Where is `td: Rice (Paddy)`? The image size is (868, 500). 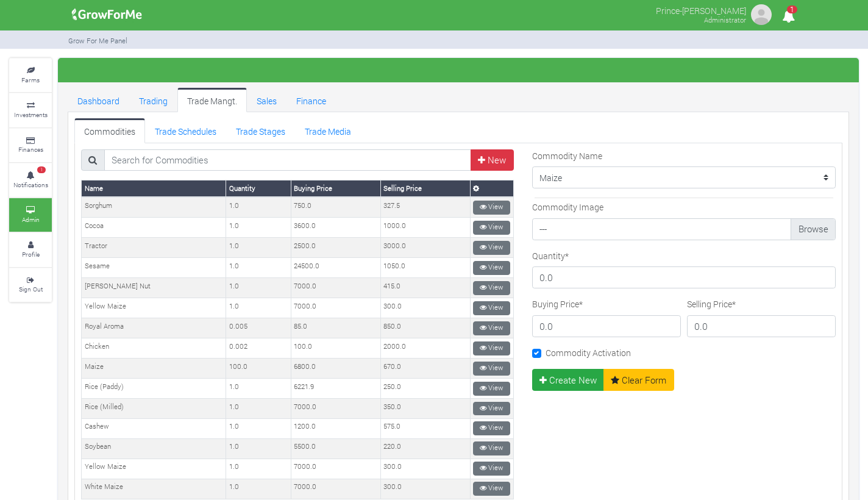
td: Rice (Paddy) is located at coordinates (154, 388).